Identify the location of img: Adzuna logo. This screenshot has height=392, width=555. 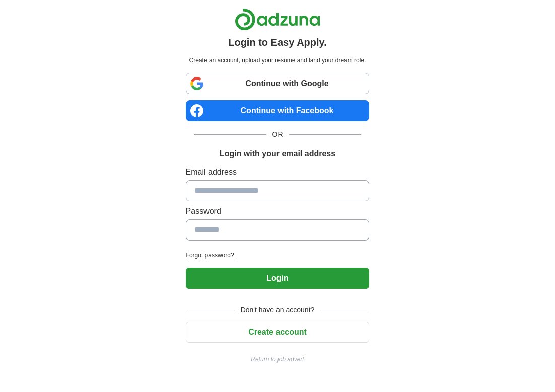
(277, 19).